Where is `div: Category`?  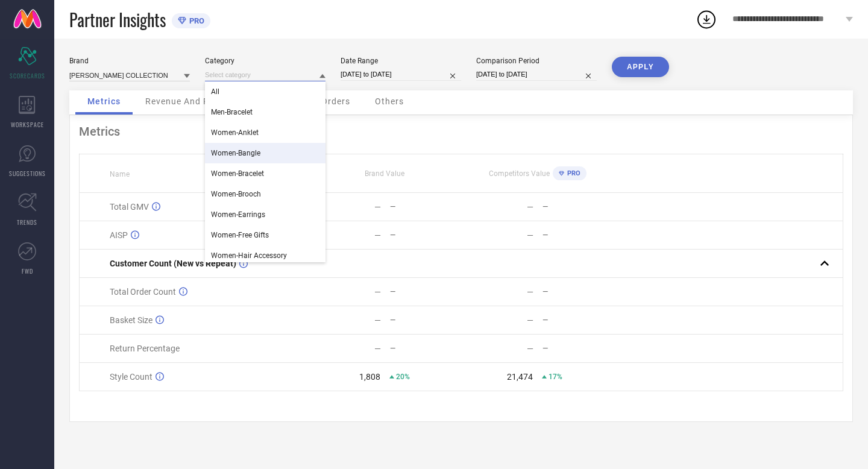 div: Category is located at coordinates (265, 61).